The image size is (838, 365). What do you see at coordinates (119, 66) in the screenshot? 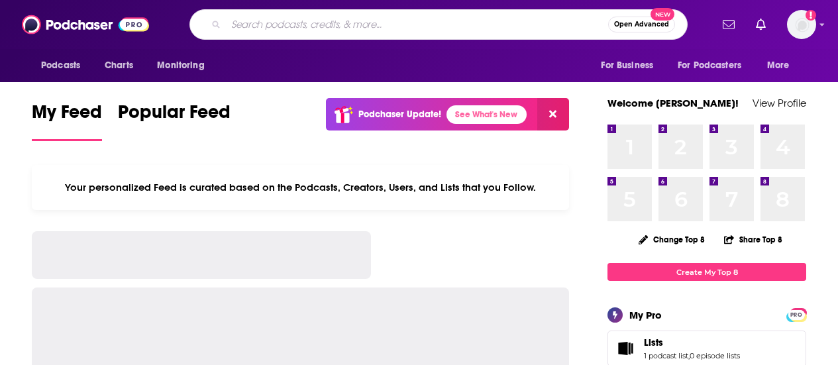
I see `a: Charts` at bounding box center [119, 66].